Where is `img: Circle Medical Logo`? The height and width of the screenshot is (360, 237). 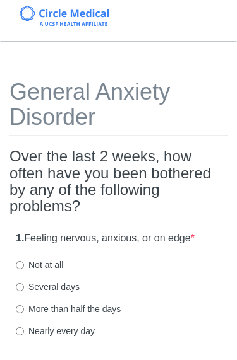
img: Circle Medical Logo is located at coordinates (64, 16).